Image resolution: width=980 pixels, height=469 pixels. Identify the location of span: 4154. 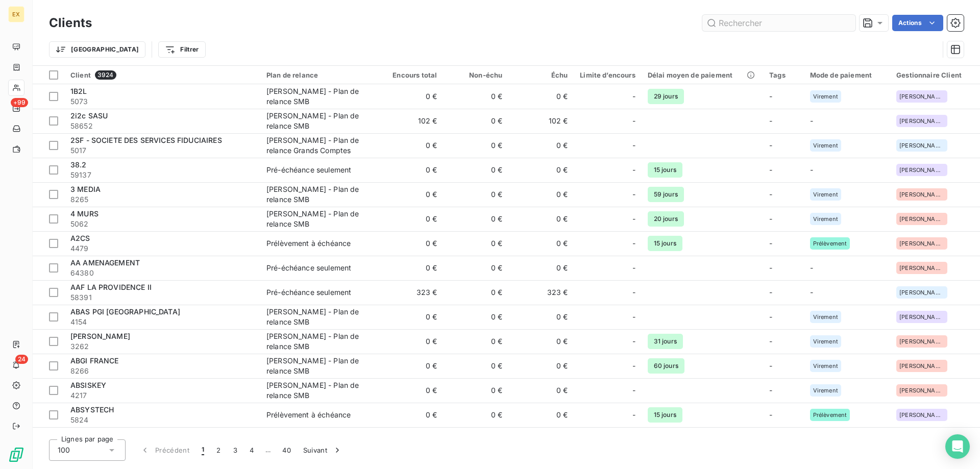
(162, 323).